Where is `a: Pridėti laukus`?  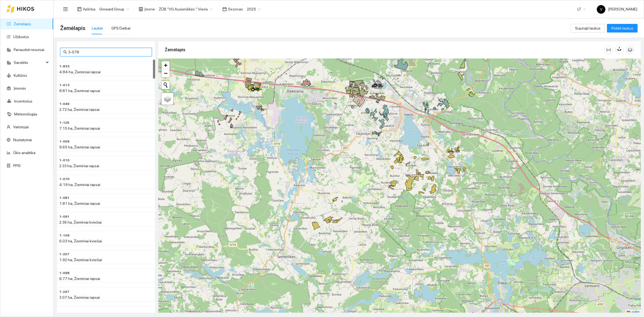 a: Pridėti laukus is located at coordinates (622, 28).